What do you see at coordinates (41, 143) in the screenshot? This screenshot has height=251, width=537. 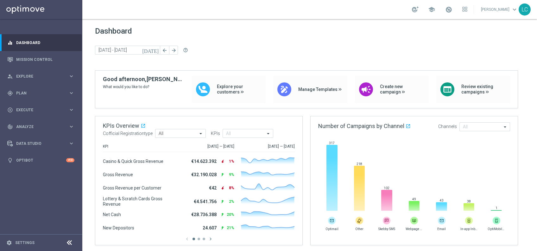 I see `div: Data Studio keyboard_arrow_right` at bounding box center [41, 143].